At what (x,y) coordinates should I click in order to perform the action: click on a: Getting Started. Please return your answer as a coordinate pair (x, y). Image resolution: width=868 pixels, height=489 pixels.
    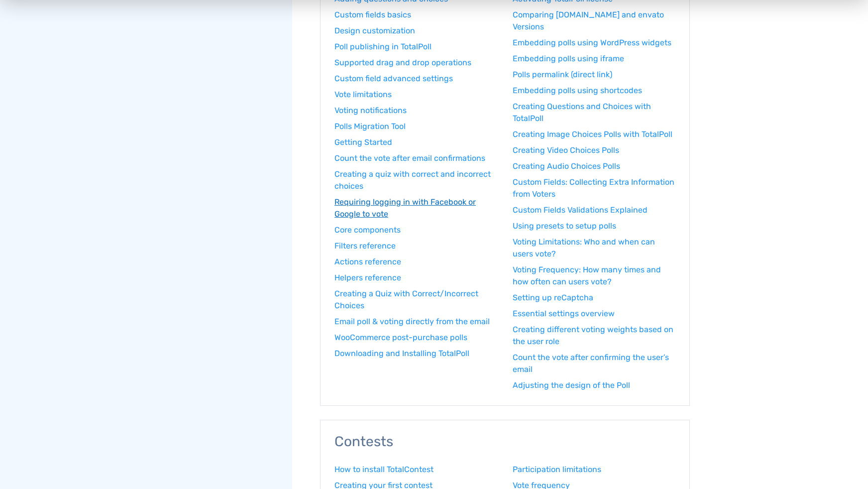
    Looking at the image, I should click on (416, 143).